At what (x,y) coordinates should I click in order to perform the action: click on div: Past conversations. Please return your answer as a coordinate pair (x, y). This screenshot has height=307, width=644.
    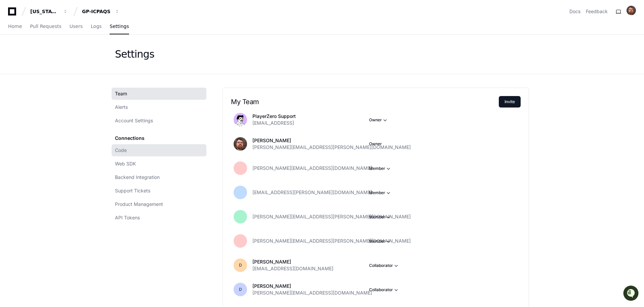
    Looking at the image, I should click on (26, 76).